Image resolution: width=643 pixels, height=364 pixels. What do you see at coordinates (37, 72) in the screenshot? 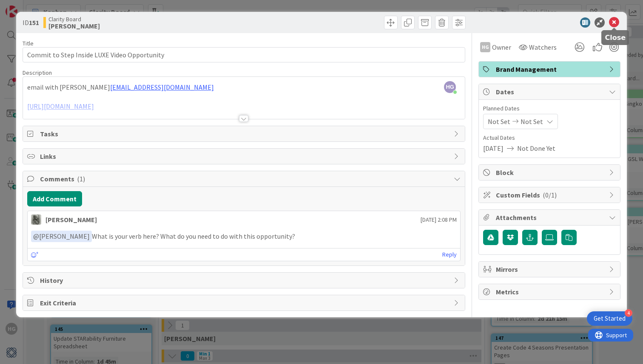
I see `span: Description` at bounding box center [37, 72].